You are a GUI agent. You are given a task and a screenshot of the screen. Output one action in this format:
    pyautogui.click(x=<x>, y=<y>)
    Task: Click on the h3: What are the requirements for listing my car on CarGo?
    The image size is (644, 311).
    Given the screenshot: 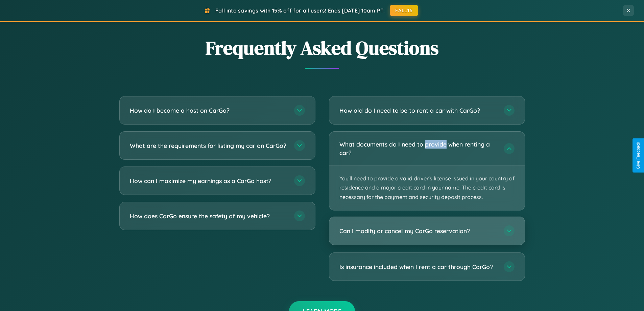 What is the action you would take?
    pyautogui.click(x=209, y=145)
    